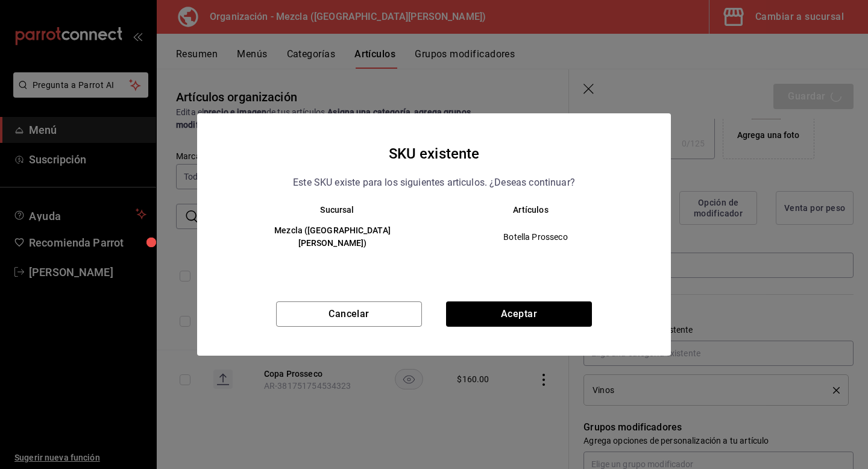 The height and width of the screenshot is (469, 868). I want to click on th: Sucursal, so click(327, 210).